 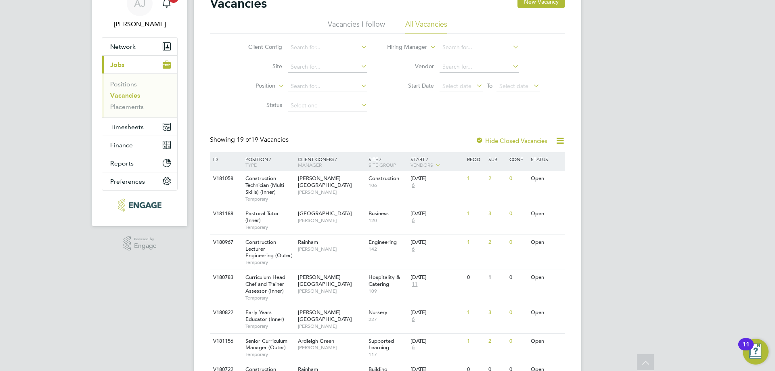 What do you see at coordinates (145, 246) in the screenshot?
I see `span: Engage` at bounding box center [145, 246].